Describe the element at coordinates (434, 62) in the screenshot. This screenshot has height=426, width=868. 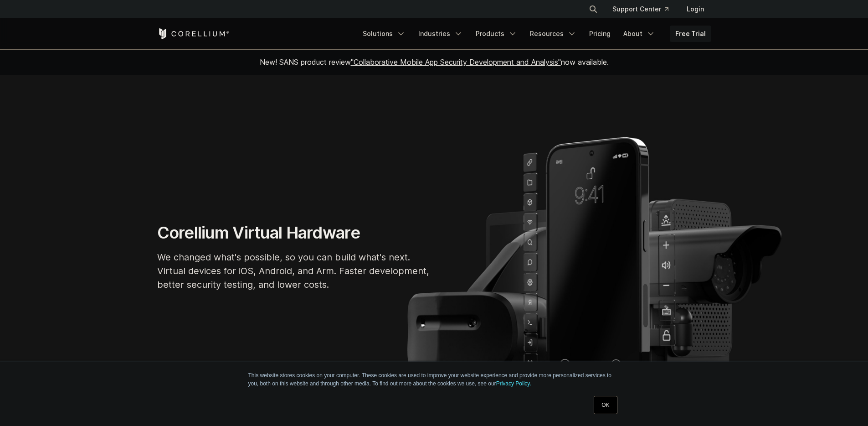
I see `span: New! SANS product review now available.` at that location.